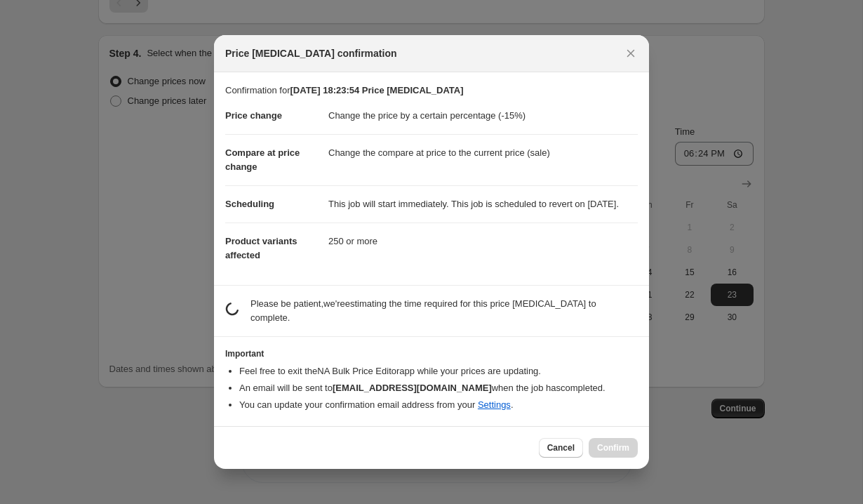 The image size is (863, 504). I want to click on a: Settings, so click(494, 404).